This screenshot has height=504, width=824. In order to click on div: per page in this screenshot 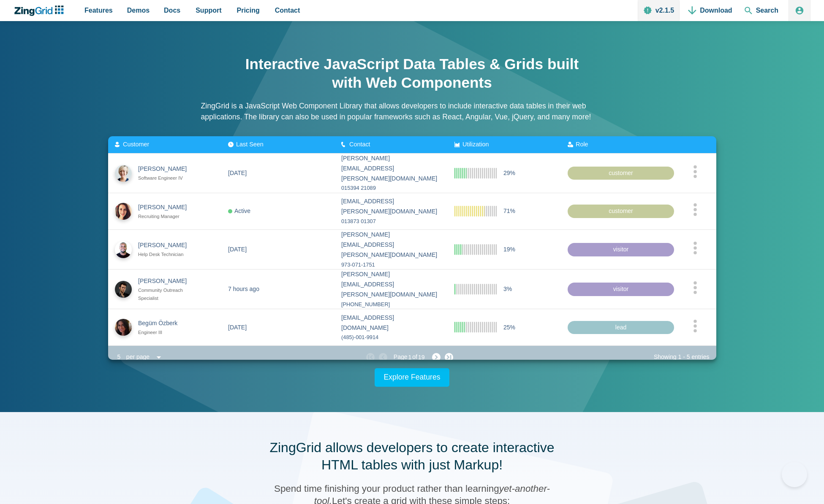, I will do `click(138, 358)`.